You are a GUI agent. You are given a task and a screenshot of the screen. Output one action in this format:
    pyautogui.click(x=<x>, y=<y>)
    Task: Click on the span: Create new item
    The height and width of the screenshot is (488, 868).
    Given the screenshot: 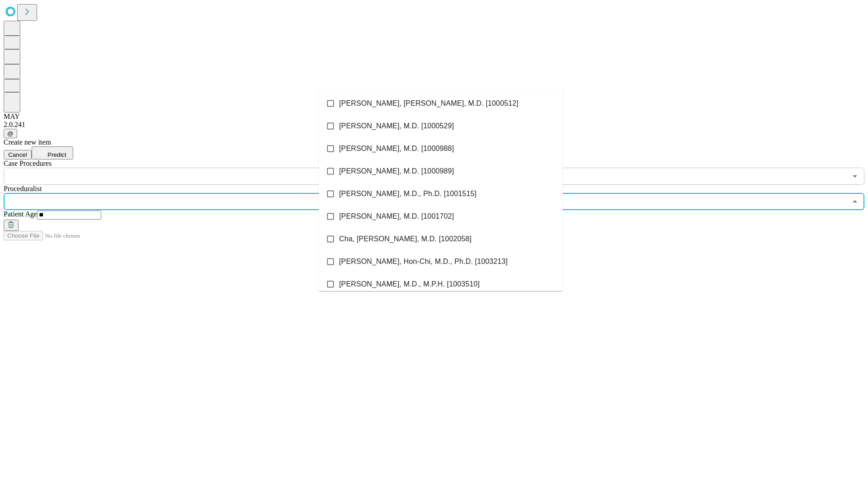 What is the action you would take?
    pyautogui.click(x=27, y=142)
    